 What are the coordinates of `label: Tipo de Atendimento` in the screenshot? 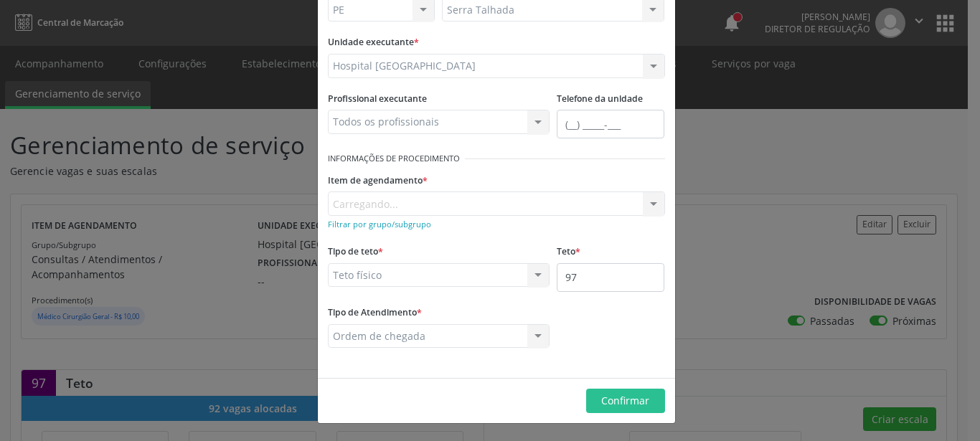 It's located at (375, 313).